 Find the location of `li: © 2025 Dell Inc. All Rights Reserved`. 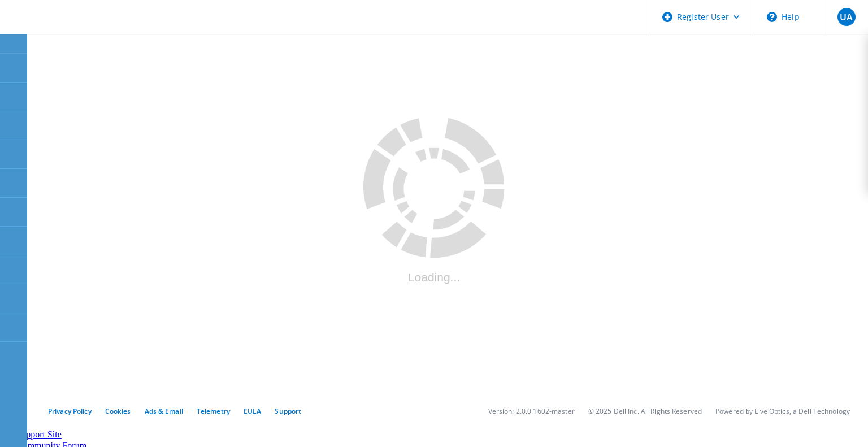

li: © 2025 Dell Inc. All Rights Reserved is located at coordinates (645, 411).